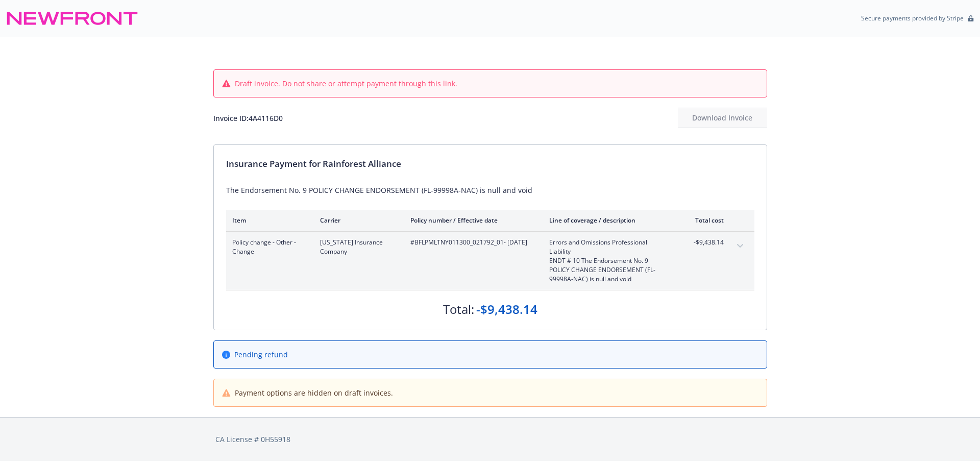  What do you see at coordinates (490, 164) in the screenshot?
I see `div: Insurance Payment for Rainforest Alliance` at bounding box center [490, 164].